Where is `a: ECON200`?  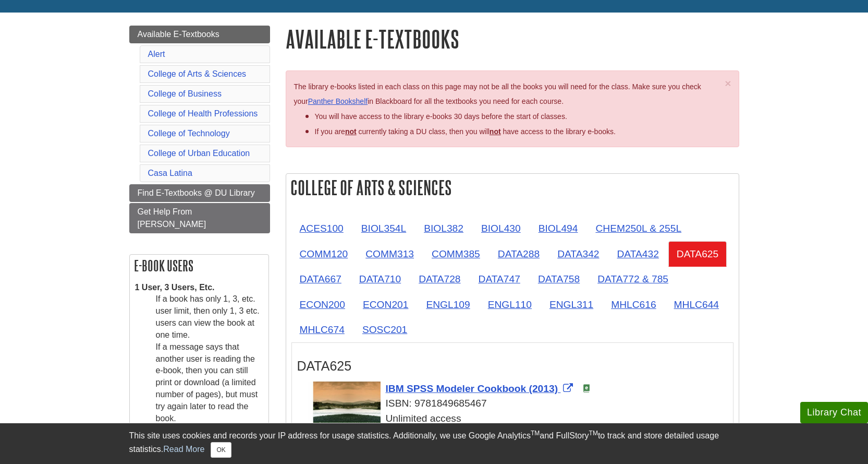
a: ECON200 is located at coordinates (322, 304).